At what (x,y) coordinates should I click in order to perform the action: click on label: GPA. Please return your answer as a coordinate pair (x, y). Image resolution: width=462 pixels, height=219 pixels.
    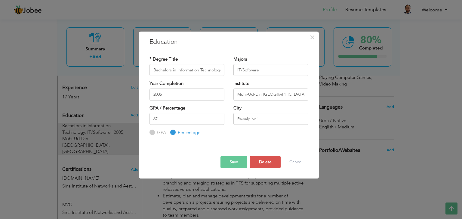
    Looking at the image, I should click on (160, 133).